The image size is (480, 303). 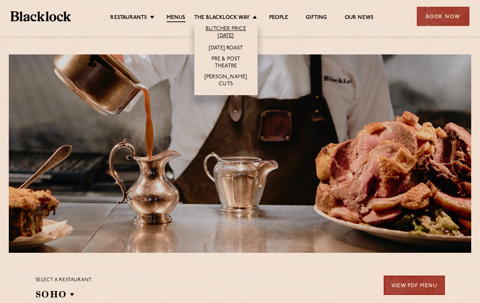 What do you see at coordinates (41, 16) in the screenshot?
I see `img: BL_Textured_Logo-footer-cropped.svg` at bounding box center [41, 16].